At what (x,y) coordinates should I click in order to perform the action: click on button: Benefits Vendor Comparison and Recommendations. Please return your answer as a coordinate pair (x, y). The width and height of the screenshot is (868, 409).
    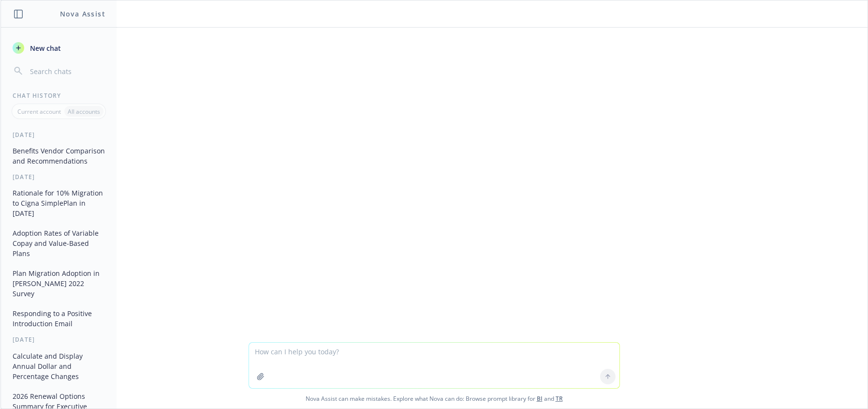
    Looking at the image, I should click on (59, 155).